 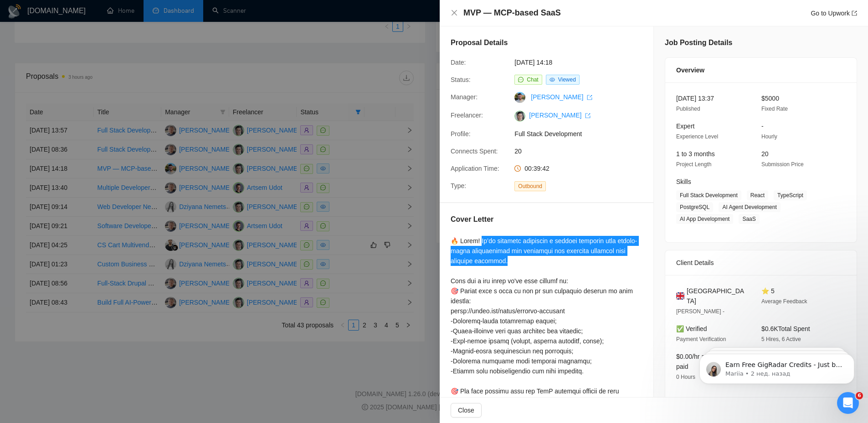 I want to click on h4: MVP — MCP-based SaaS, so click(x=513, y=13).